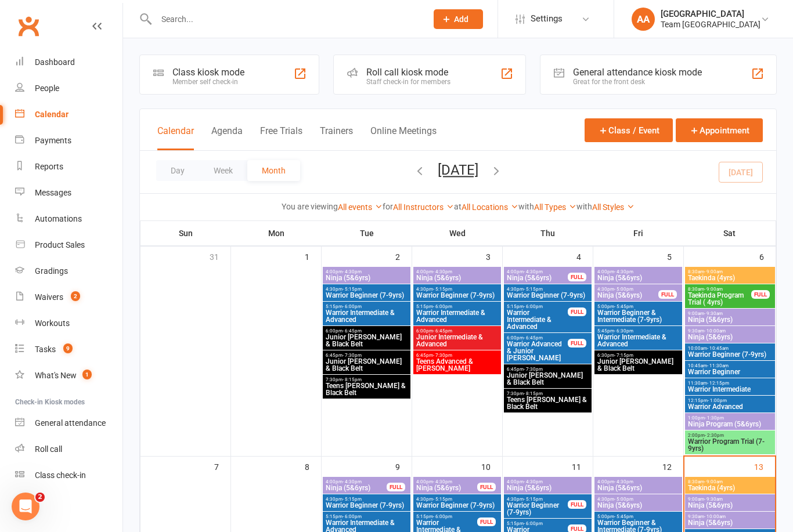  What do you see at coordinates (764, 466) in the screenshot?
I see `div: 13` at bounding box center [764, 466].